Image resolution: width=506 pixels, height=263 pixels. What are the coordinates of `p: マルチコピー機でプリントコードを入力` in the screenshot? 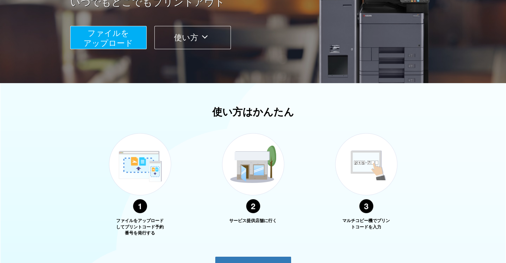 It's located at (366, 224).